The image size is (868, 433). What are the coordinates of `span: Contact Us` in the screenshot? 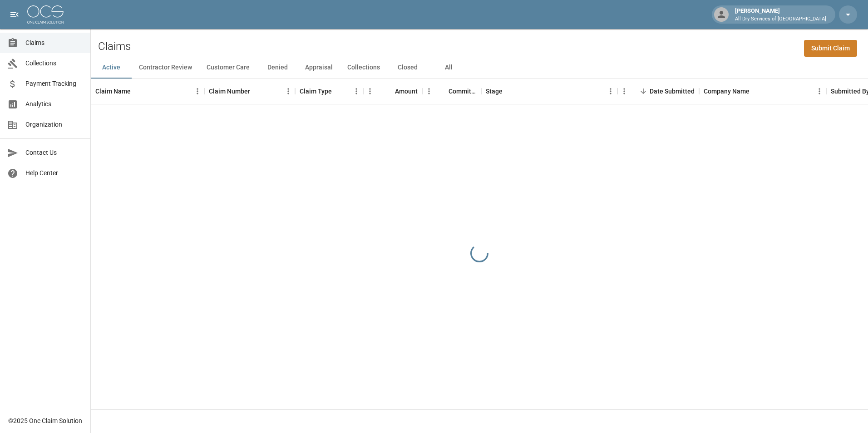 It's located at (54, 153).